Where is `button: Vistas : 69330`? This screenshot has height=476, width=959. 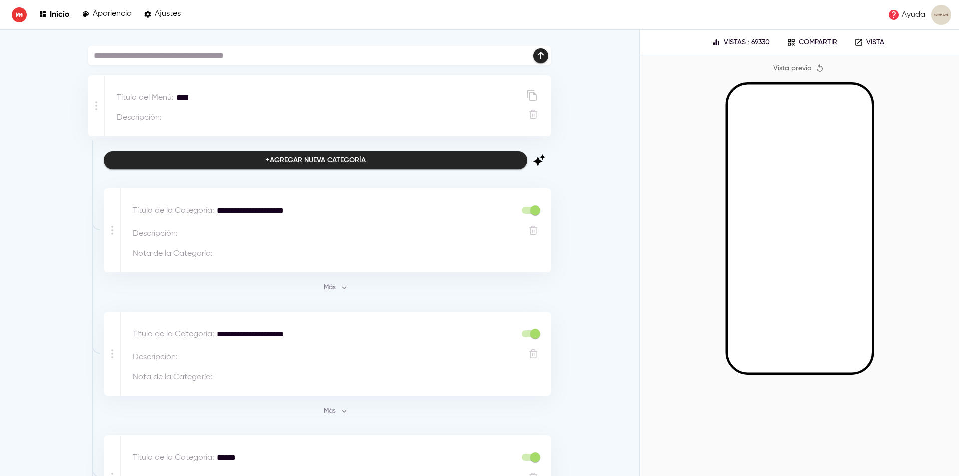
button: Vistas : 69330 is located at coordinates (740, 42).